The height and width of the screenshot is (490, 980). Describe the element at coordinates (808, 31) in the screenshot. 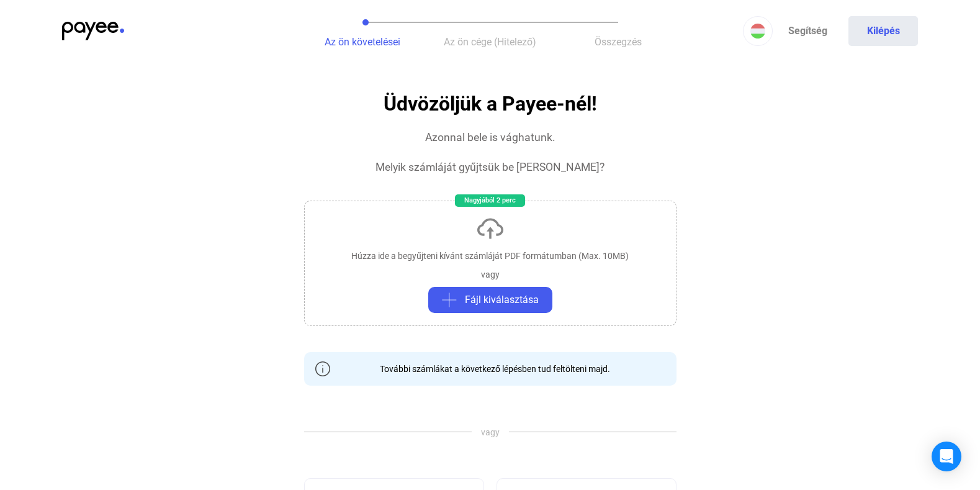

I see `a: Segítség` at that location.